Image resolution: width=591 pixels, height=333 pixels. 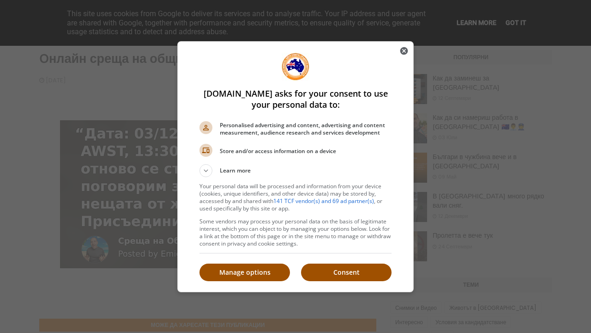 I want to click on button: Consent, so click(x=346, y=272).